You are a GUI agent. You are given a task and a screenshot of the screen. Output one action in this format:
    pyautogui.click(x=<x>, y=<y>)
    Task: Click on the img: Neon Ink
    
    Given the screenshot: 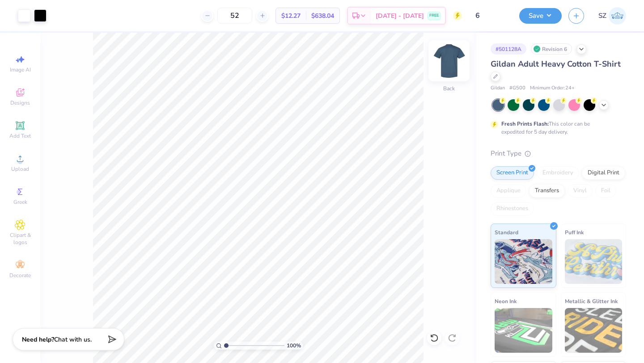 What is the action you would take?
    pyautogui.click(x=523, y=330)
    